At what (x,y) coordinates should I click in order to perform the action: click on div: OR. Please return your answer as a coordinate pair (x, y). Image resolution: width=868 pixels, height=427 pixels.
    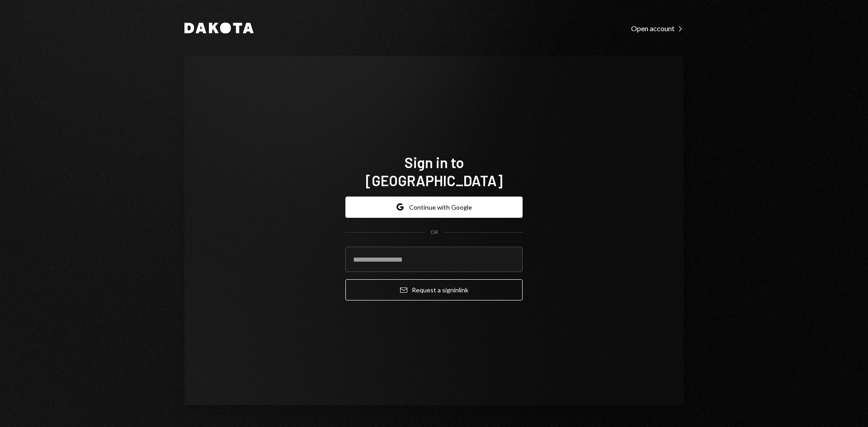
    Looking at the image, I should click on (434, 232).